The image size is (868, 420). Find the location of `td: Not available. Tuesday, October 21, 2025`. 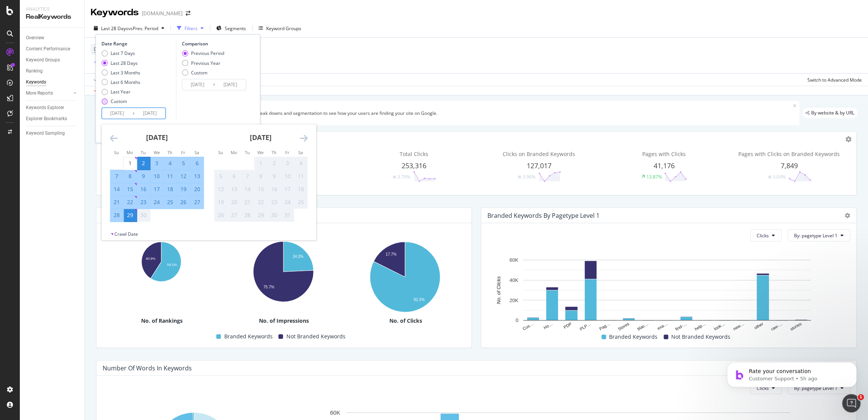

td: Not available. Tuesday, October 21, 2025 is located at coordinates (247, 202).